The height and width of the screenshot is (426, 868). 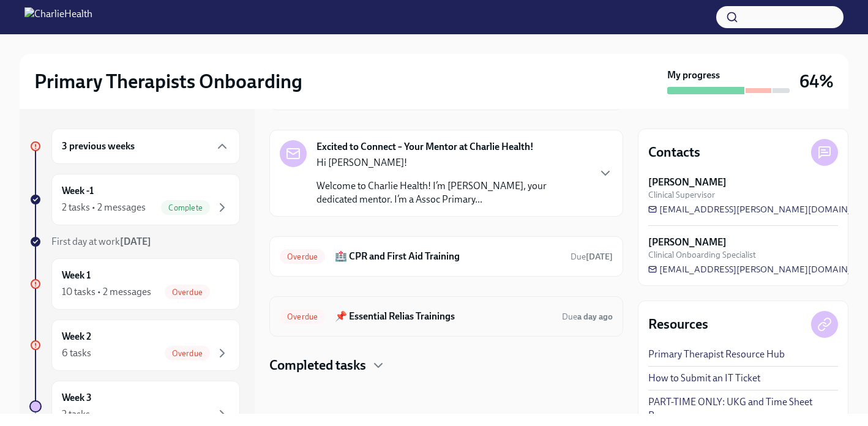 What do you see at coordinates (186, 208) in the screenshot?
I see `span: Complete` at bounding box center [186, 208].